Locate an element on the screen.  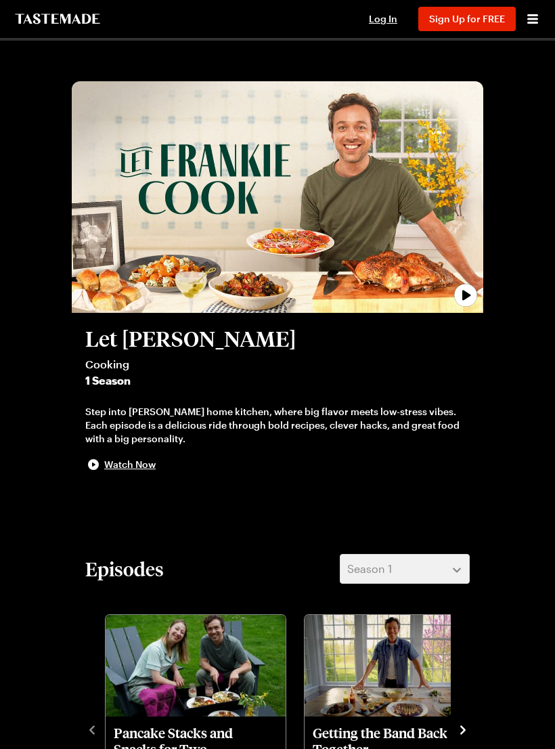
a: Pancake Stacks and Snacks for Two is located at coordinates (196, 665).